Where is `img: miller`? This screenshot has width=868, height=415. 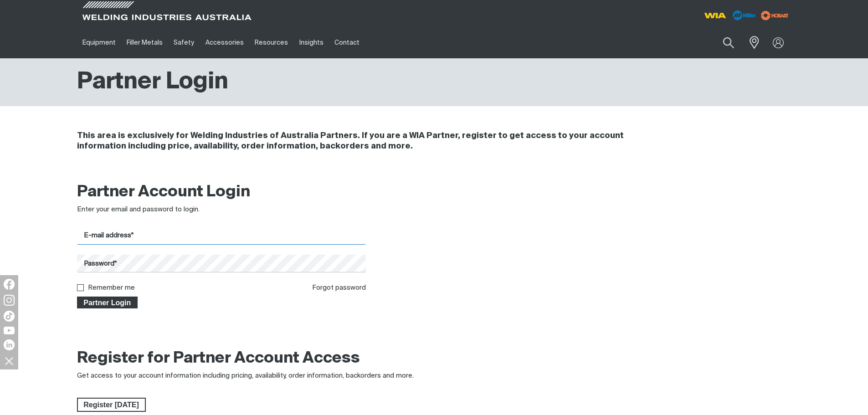
img: miller is located at coordinates (774, 16).